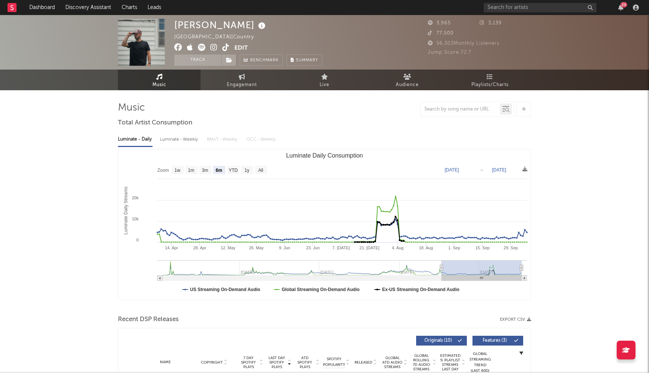 This screenshot has height=373, width=649. Describe the element at coordinates (225, 289) in the screenshot. I see `text: US Streaming On-Demand Audio` at that location.